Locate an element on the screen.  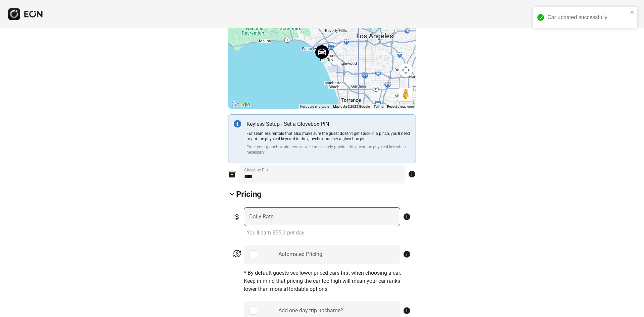
span: currency_exchange is located at coordinates (237, 254).